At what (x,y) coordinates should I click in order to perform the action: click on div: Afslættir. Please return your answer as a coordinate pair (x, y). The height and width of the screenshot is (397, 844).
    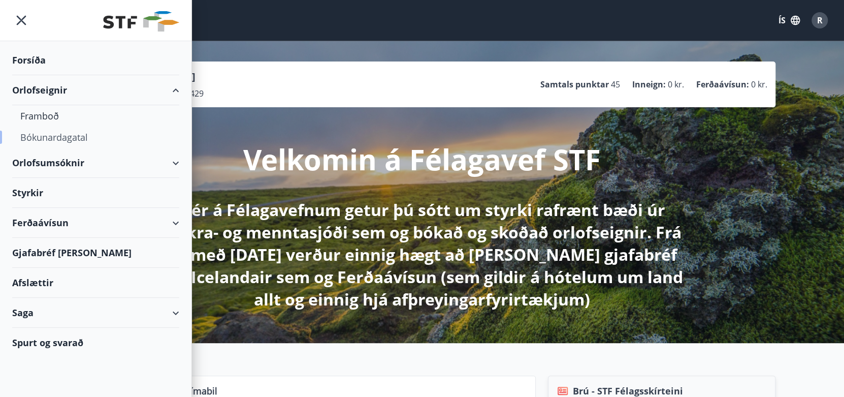
    Looking at the image, I should click on (95, 282).